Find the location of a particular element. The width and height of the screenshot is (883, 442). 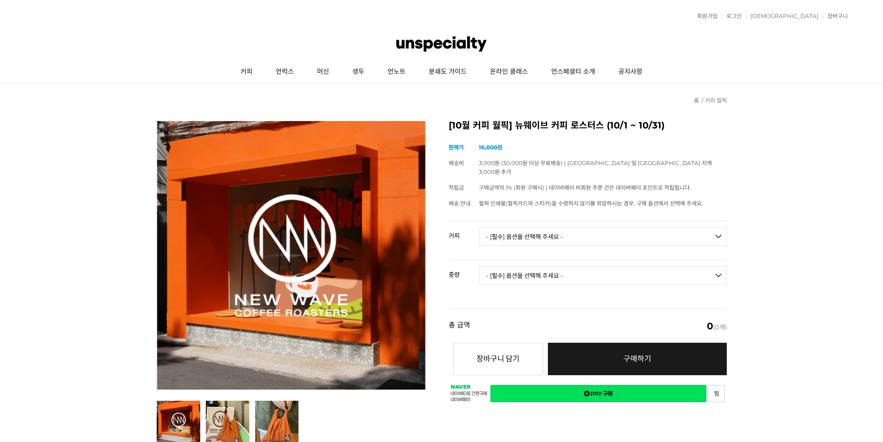

img: [10월 커피 월픽] 뉴웨이브 커피 로스터스 (10/1 ~ 10/31) is located at coordinates (291, 255).